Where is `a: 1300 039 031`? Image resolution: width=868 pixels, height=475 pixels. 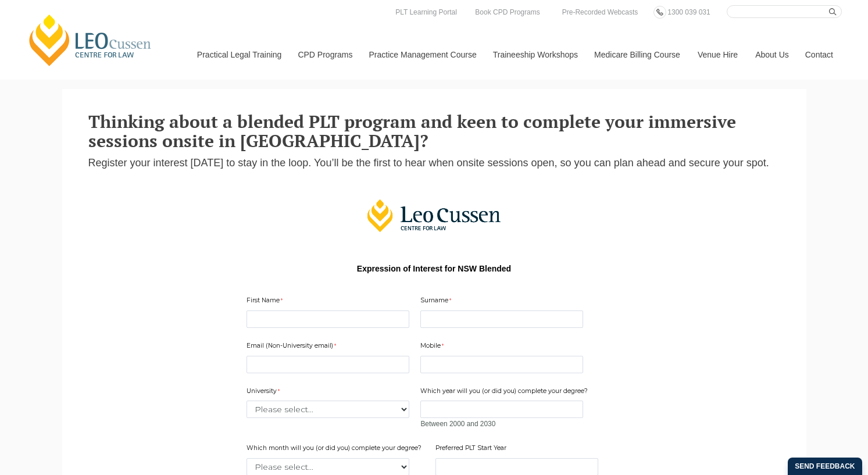 a: 1300 039 031 is located at coordinates (688, 12).